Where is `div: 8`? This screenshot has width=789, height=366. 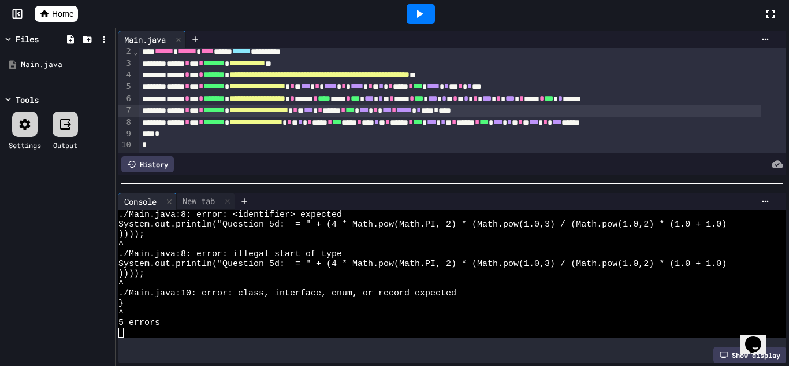
div: 8 is located at coordinates (125, 123).